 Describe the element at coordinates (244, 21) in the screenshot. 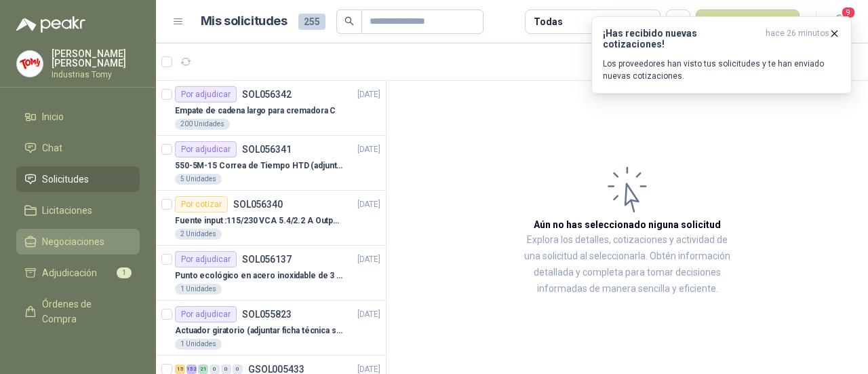

I see `h1: Mis solicitudes` at that location.